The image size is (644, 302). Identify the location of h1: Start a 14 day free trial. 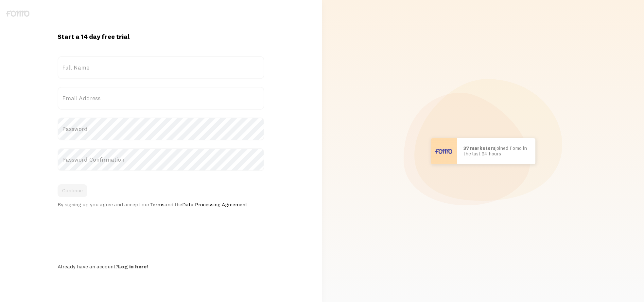
(161, 37).